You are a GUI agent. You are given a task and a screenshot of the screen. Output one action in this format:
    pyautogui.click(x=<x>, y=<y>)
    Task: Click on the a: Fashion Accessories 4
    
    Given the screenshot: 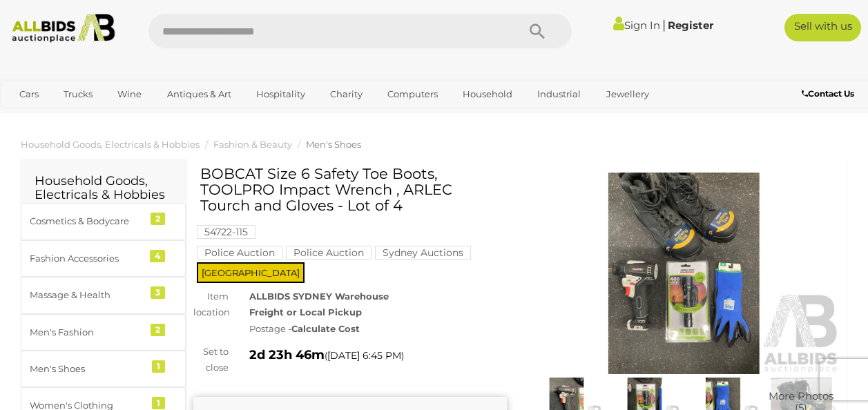 What is the action you would take?
    pyautogui.click(x=103, y=258)
    